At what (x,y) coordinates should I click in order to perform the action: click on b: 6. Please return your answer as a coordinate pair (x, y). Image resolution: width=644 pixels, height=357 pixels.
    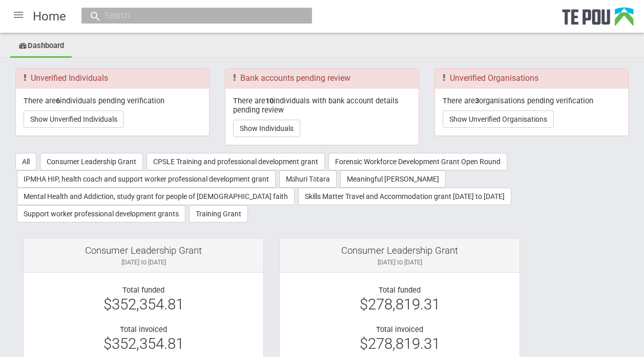
    Looking at the image, I should click on (58, 101).